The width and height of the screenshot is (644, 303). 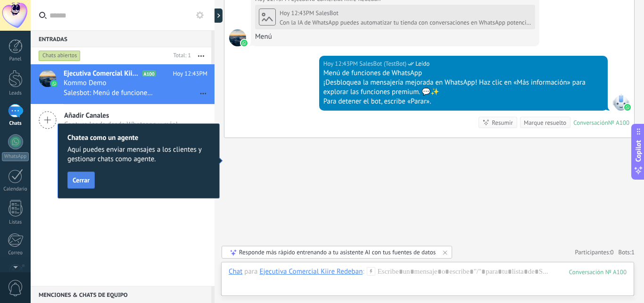 I want to click on div: Calendario, so click(x=16, y=189).